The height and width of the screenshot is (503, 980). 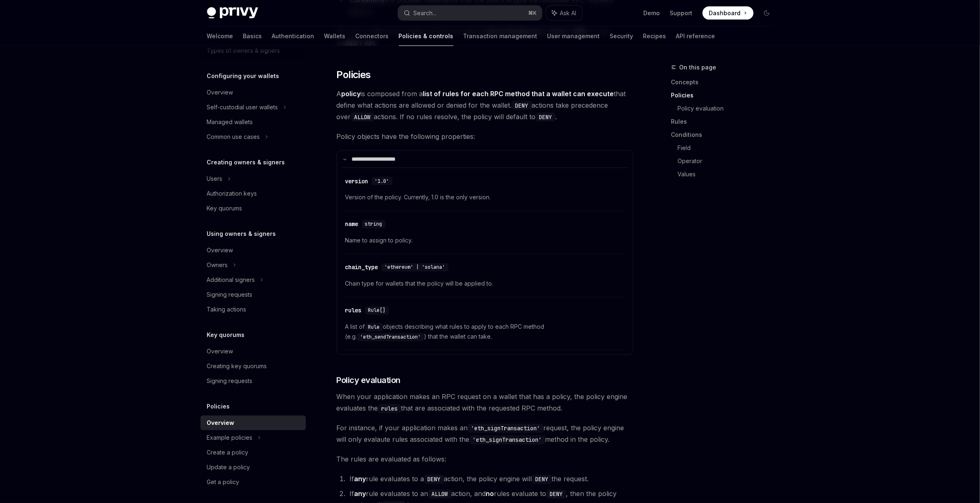 What do you see at coordinates (415, 268) in the screenshot?
I see `span: 'ethereum' | 'solana'` at bounding box center [415, 268].